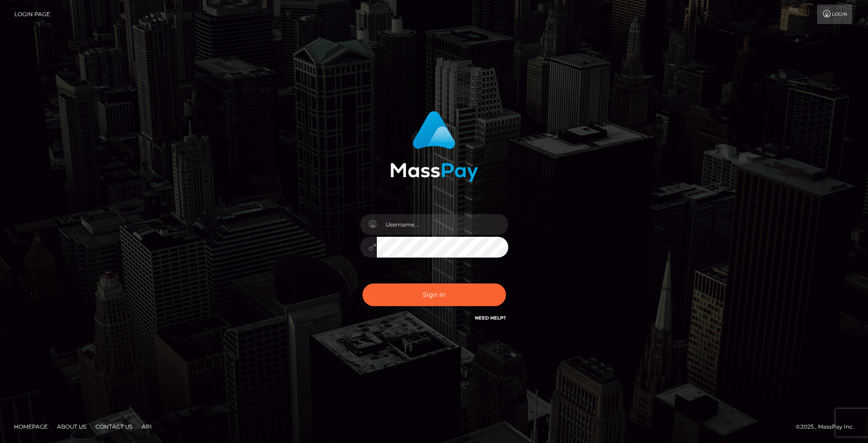 This screenshot has height=443, width=868. What do you see at coordinates (114, 427) in the screenshot?
I see `a: Contact Us` at bounding box center [114, 427].